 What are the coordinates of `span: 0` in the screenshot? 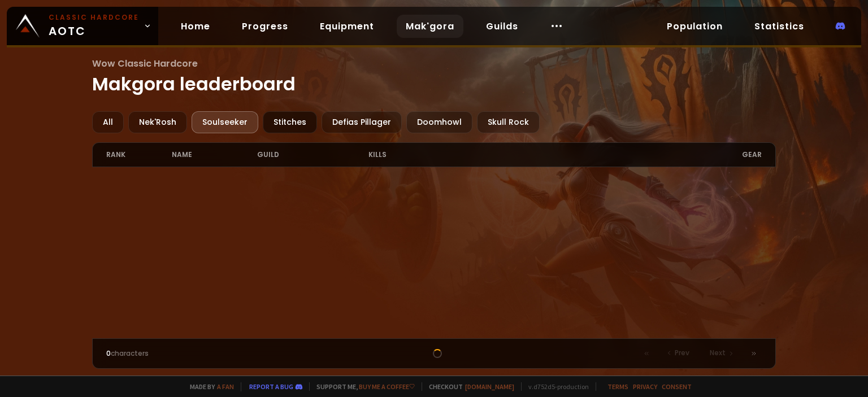 It's located at (108, 353).